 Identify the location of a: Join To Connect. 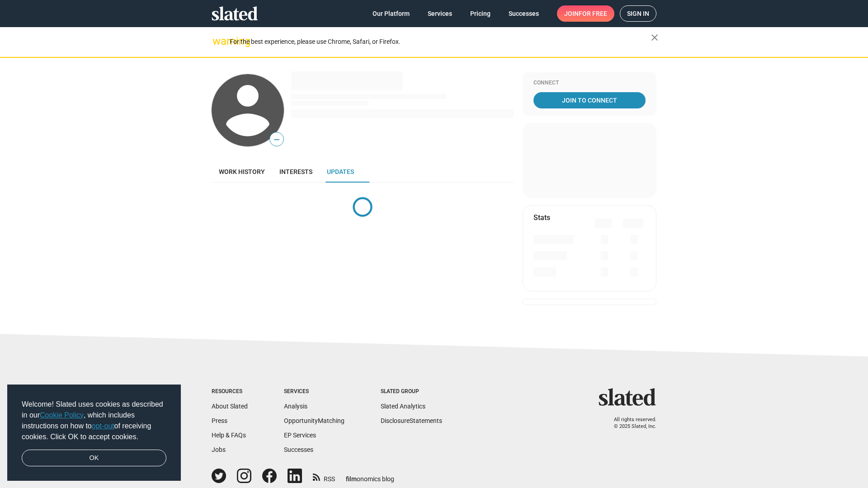
(589, 100).